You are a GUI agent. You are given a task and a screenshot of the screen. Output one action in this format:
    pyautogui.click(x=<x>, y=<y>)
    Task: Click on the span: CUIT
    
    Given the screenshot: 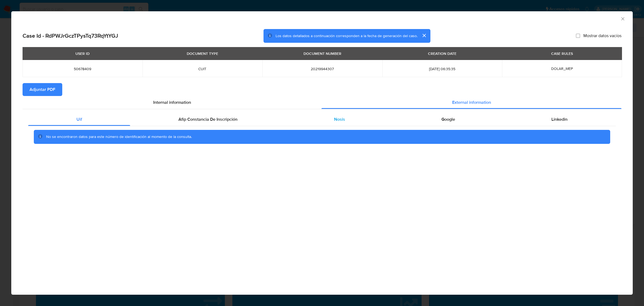 What is the action you would take?
    pyautogui.click(x=202, y=69)
    